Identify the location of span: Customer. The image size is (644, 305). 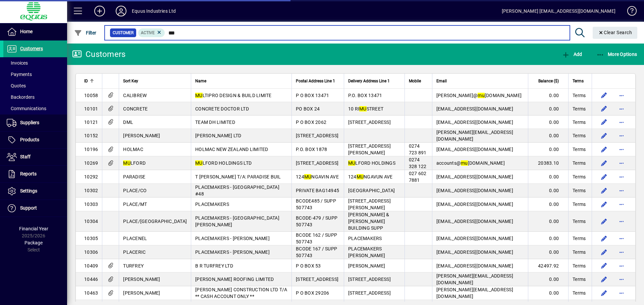
(123, 33).